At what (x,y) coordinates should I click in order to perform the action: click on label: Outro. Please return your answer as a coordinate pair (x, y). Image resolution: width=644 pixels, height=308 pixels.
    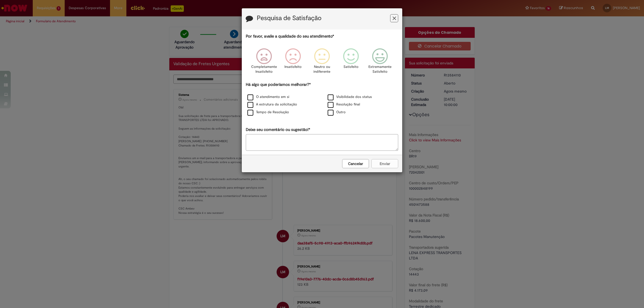
    Looking at the image, I should click on (337, 112).